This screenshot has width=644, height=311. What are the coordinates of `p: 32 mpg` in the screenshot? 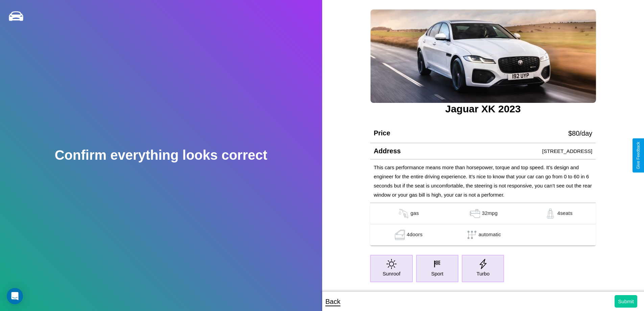 It's located at (490, 214).